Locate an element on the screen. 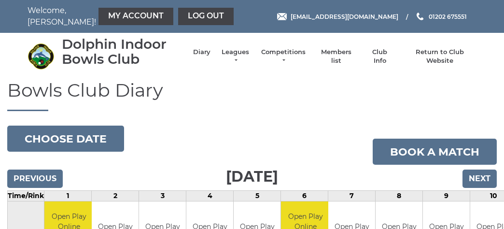 This screenshot has height=229, width=504. td: 4 is located at coordinates (210, 196).